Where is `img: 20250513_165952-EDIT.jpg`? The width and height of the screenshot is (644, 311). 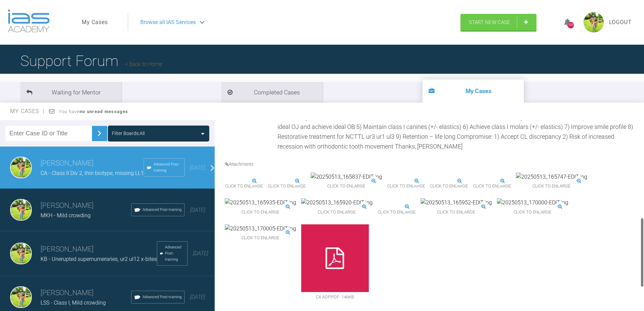
img: 20250513_165952-EDIT.jpg is located at coordinates (456, 203).